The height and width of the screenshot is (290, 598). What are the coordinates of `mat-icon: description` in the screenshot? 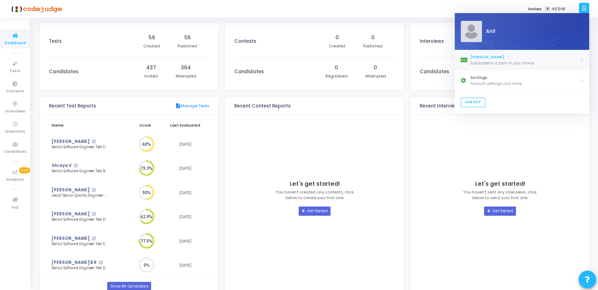 It's located at (178, 106).